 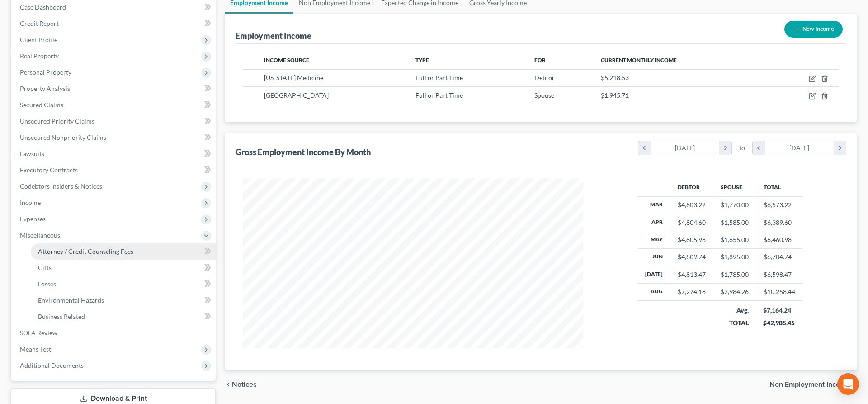 I want to click on div: $4,813.47, so click(x=692, y=275).